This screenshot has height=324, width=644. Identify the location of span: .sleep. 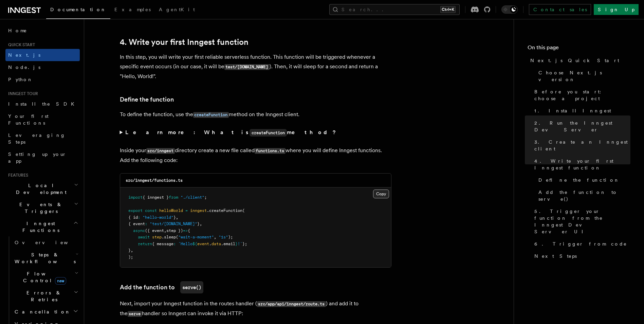
(169, 237).